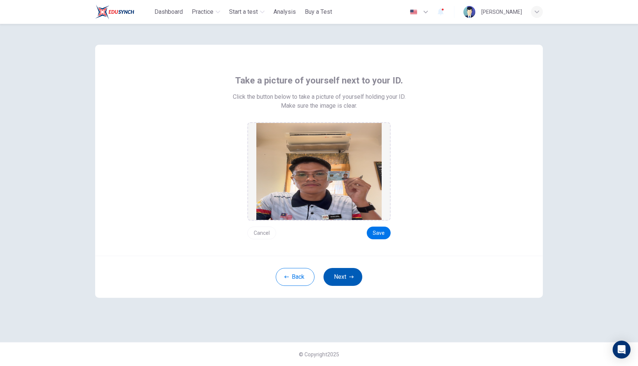 The height and width of the screenshot is (366, 638). What do you see at coordinates (318, 12) in the screenshot?
I see `a: Buy a Test` at bounding box center [318, 12].